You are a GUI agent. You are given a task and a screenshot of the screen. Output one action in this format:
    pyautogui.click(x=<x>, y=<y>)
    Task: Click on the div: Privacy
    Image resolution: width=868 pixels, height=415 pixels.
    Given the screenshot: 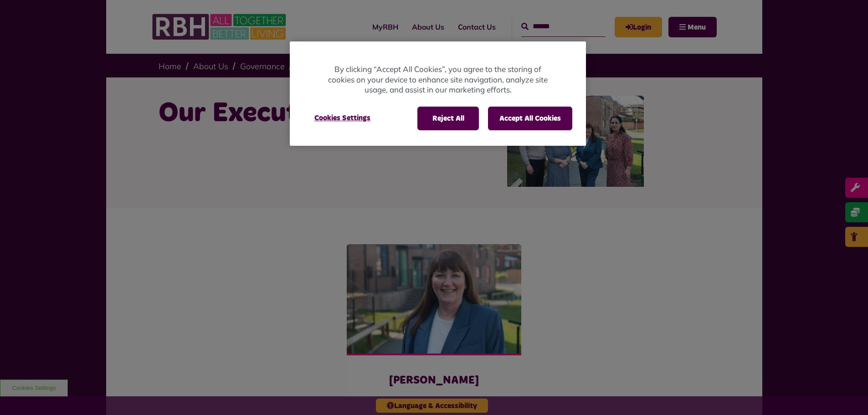 What is the action you would take?
    pyautogui.click(x=438, y=93)
    